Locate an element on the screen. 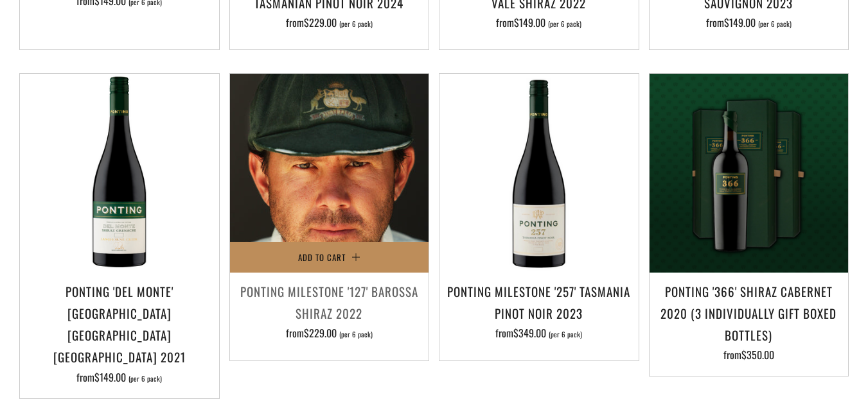 Image resolution: width=868 pixels, height=406 pixels. span: Add to Cart is located at coordinates (322, 258).